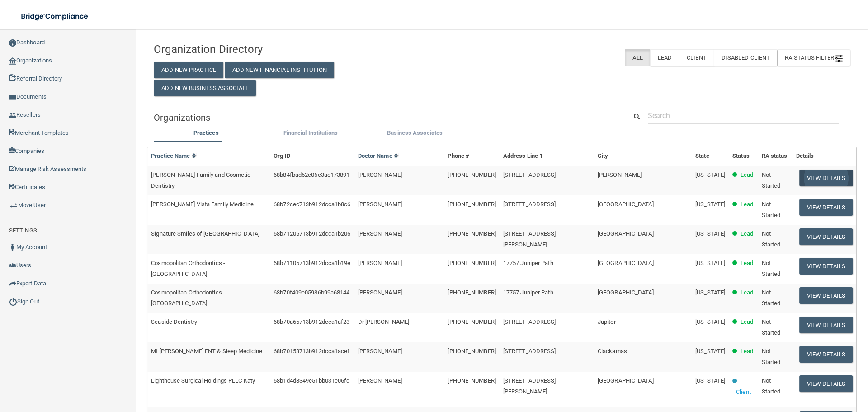 This screenshot has height=412, width=868. I want to click on h4: Organization Directory, so click(265, 49).